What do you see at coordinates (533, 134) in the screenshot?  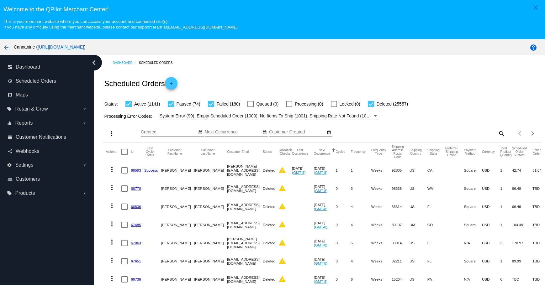 I see `button: Next page` at bounding box center [533, 134].